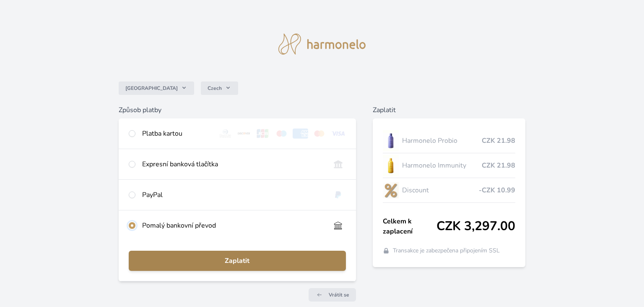 This screenshot has height=307, width=644. Describe the element at coordinates (442, 165) in the screenshot. I see `span: Harmonelo Immunity` at that location.